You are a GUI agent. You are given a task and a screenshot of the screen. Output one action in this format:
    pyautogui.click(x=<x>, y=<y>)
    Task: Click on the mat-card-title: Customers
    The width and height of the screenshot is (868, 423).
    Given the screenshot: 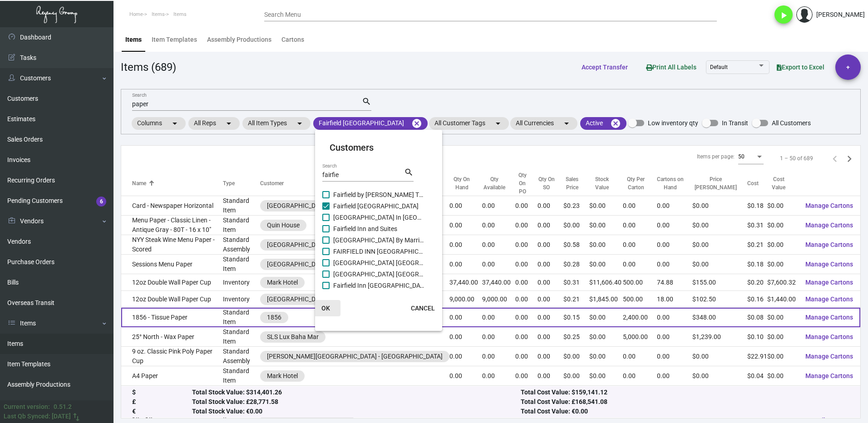 What is the action you would take?
    pyautogui.click(x=379, y=147)
    